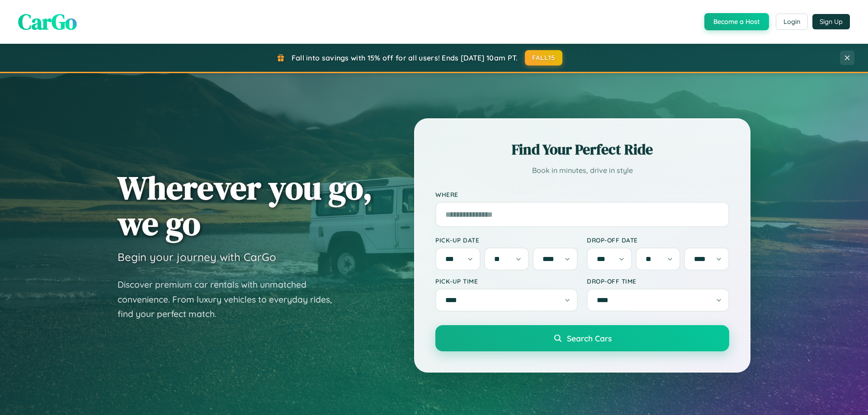 Image resolution: width=868 pixels, height=415 pixels. Describe the element at coordinates (583, 150) in the screenshot. I see `h2: Find Your Perfect Ride` at that location.